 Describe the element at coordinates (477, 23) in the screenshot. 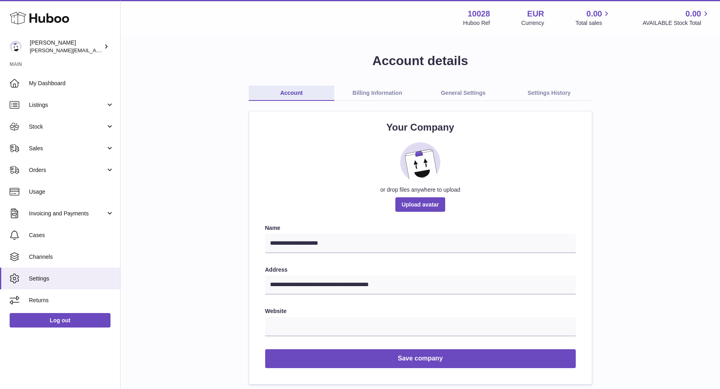

I see `div: Huboo Ref` at that location.